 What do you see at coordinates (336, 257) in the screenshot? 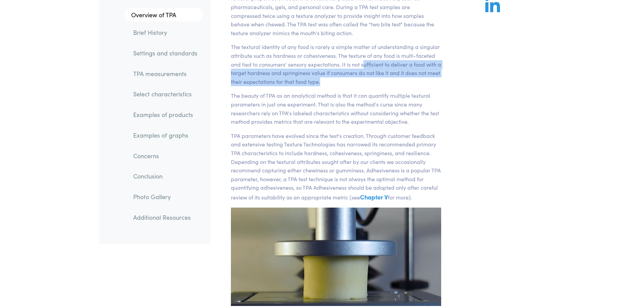
I see `img: cheese, precompression` at bounding box center [336, 257].